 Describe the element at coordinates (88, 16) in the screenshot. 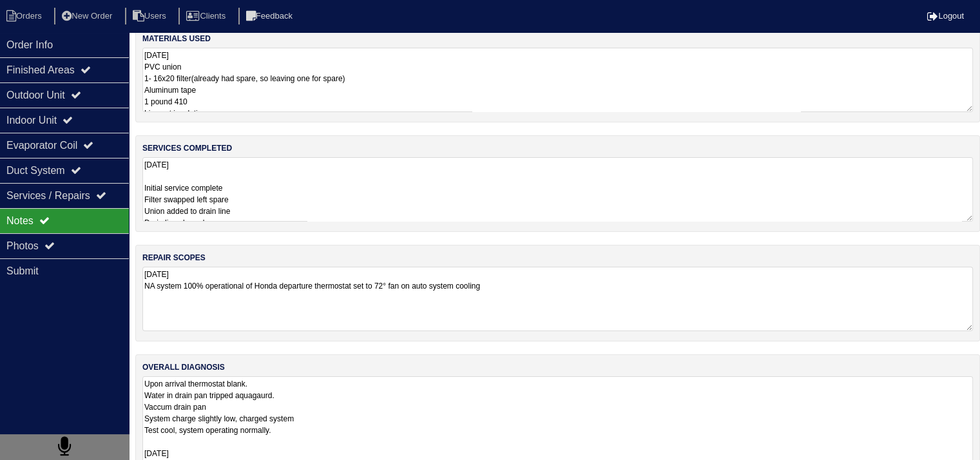

I see `li: New Order` at that location.